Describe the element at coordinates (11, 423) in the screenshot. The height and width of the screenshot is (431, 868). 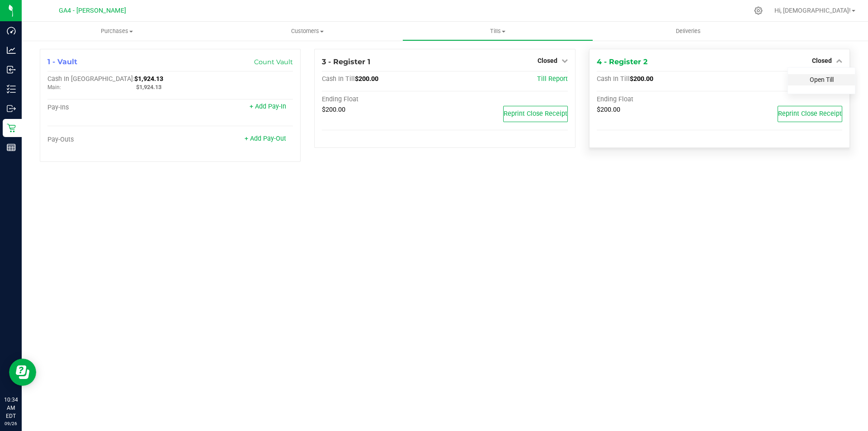
I see `p: 09/26` at that location.